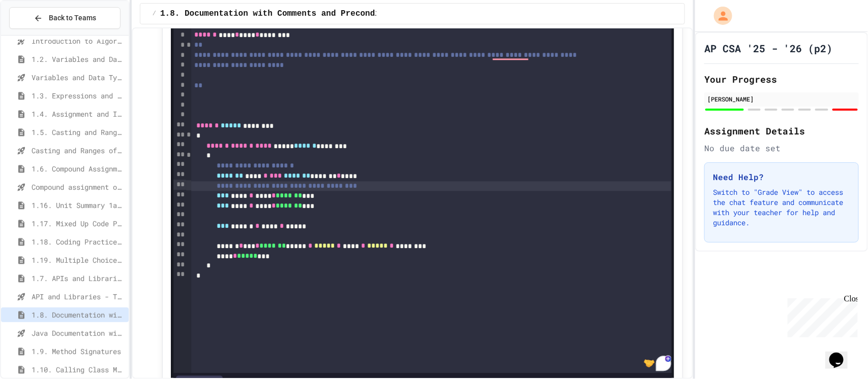  Describe the element at coordinates (65, 18) in the screenshot. I see `button: Back to Teams` at that location.